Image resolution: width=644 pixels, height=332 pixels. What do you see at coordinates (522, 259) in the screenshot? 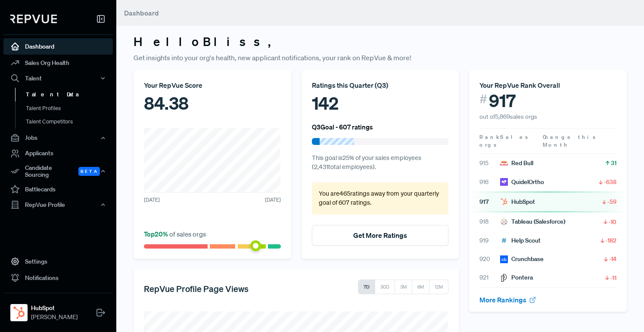
I see `div: Crunchbase` at bounding box center [522, 259].